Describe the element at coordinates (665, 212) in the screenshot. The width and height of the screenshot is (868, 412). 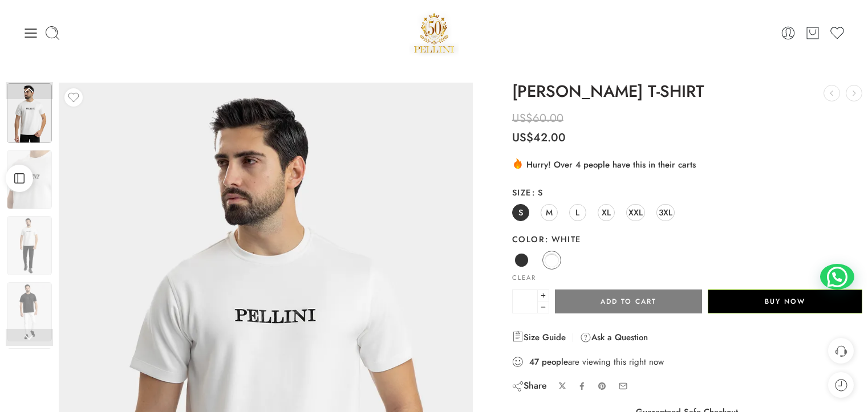
I see `a: 3XL` at that location.